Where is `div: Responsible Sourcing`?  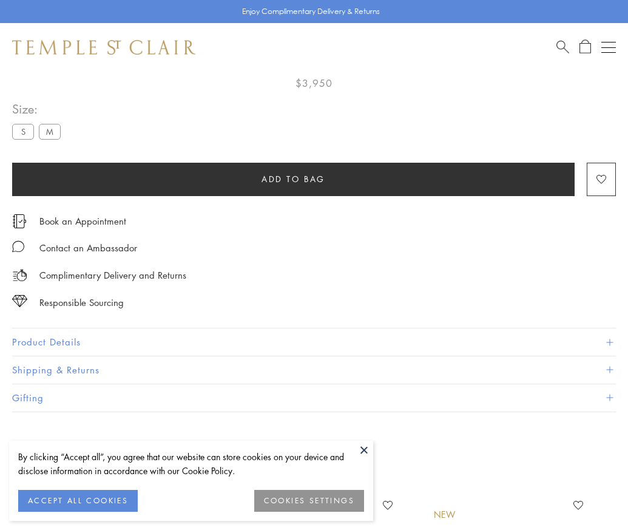 div: Responsible Sourcing is located at coordinates (81, 302).